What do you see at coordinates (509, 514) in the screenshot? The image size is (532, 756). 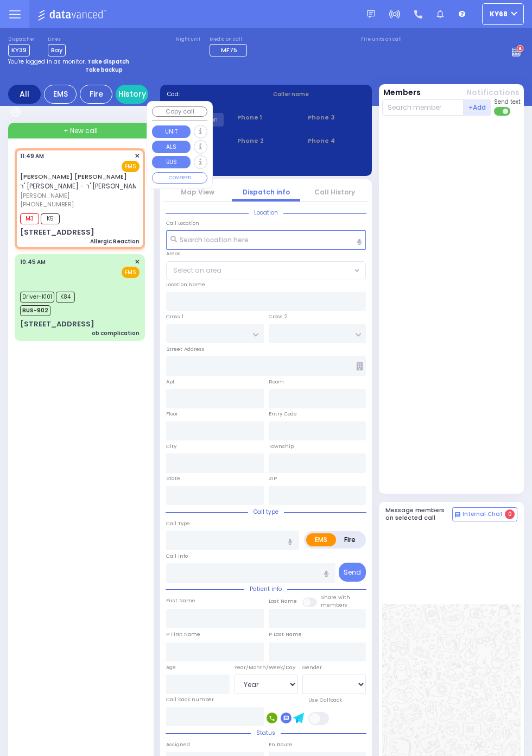 I see `span: 0` at bounding box center [509, 514].